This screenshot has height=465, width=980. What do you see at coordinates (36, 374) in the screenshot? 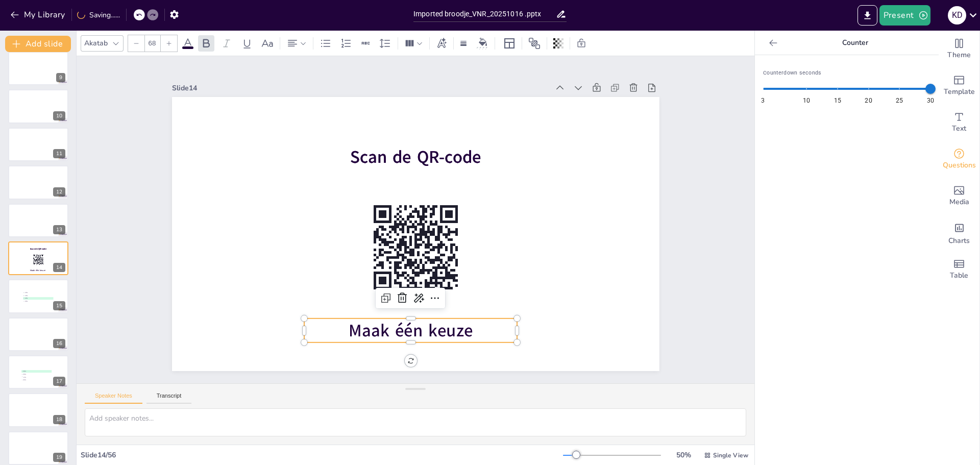
I see `span: 50%` at bounding box center [36, 374].